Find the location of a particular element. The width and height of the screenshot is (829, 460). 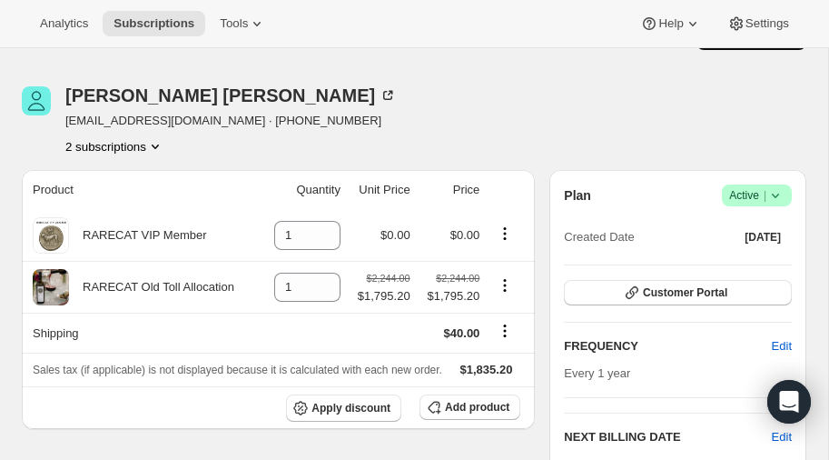

span: Created Date is located at coordinates (598, 237).